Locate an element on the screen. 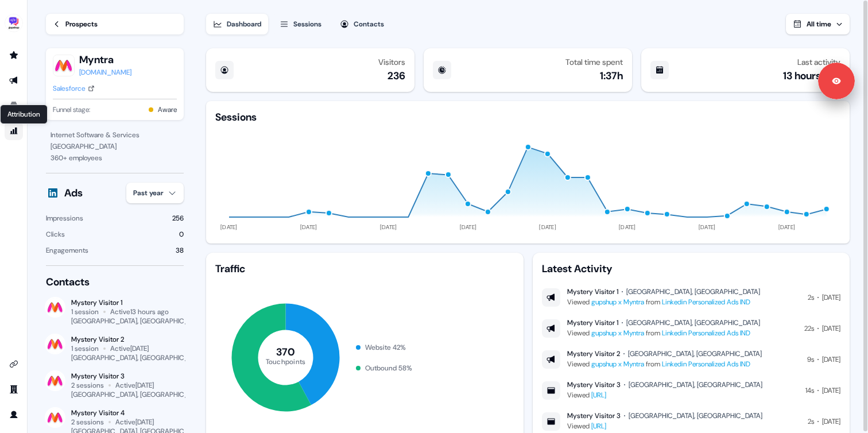 Image resolution: width=868 pixels, height=433 pixels. div: 13 hours ago is located at coordinates (812, 75).